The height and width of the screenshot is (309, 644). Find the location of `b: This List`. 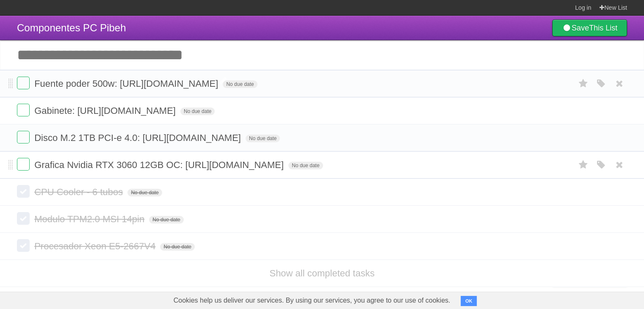

b: This List is located at coordinates (603, 28).